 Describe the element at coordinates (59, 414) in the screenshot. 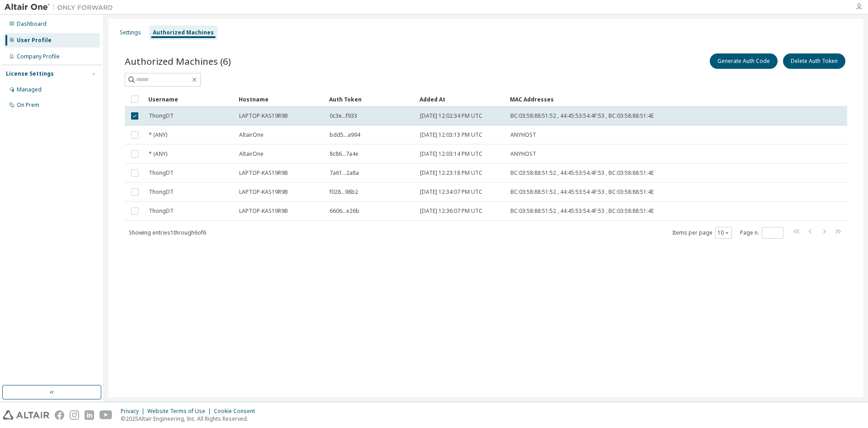

I see `img: facebook.svg` at that location.